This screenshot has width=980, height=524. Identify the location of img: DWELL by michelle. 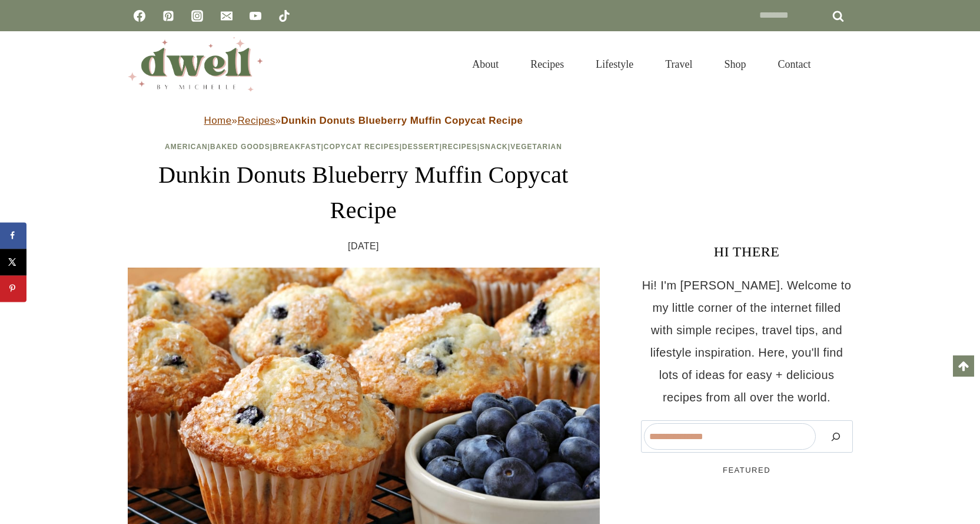
(195, 64).